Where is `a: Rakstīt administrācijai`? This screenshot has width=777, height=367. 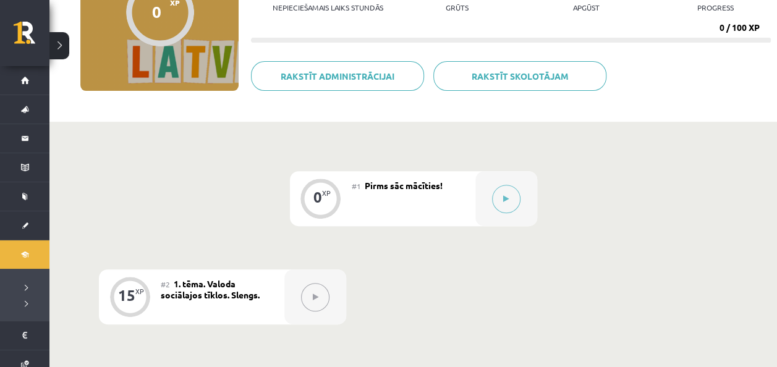
a: Rakstīt administrācijai is located at coordinates (337, 76).